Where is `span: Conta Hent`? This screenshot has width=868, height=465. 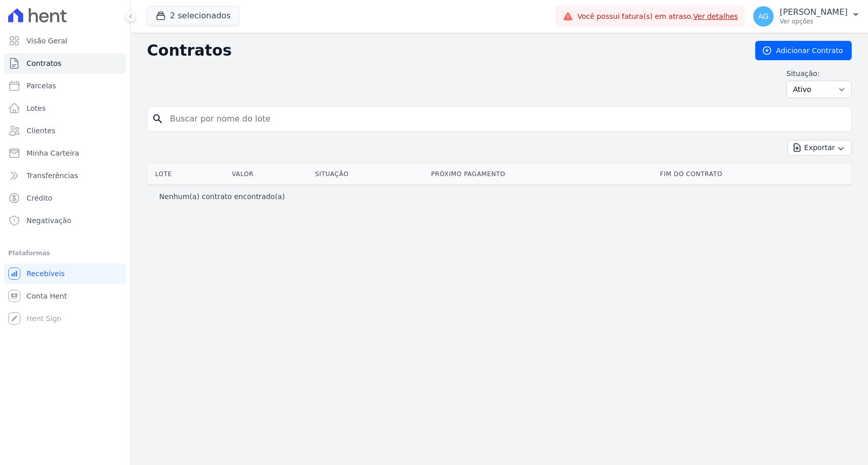 span: Conta Hent is located at coordinates (47, 296).